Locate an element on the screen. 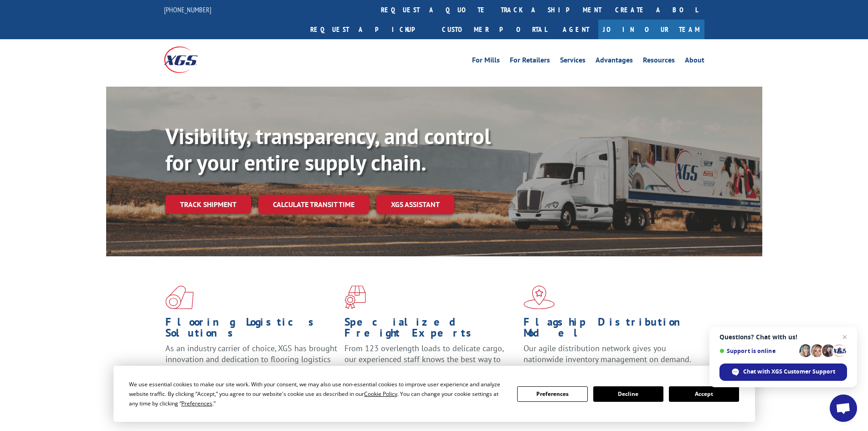 The width and height of the screenshot is (868, 431). a: Services is located at coordinates (573, 61).